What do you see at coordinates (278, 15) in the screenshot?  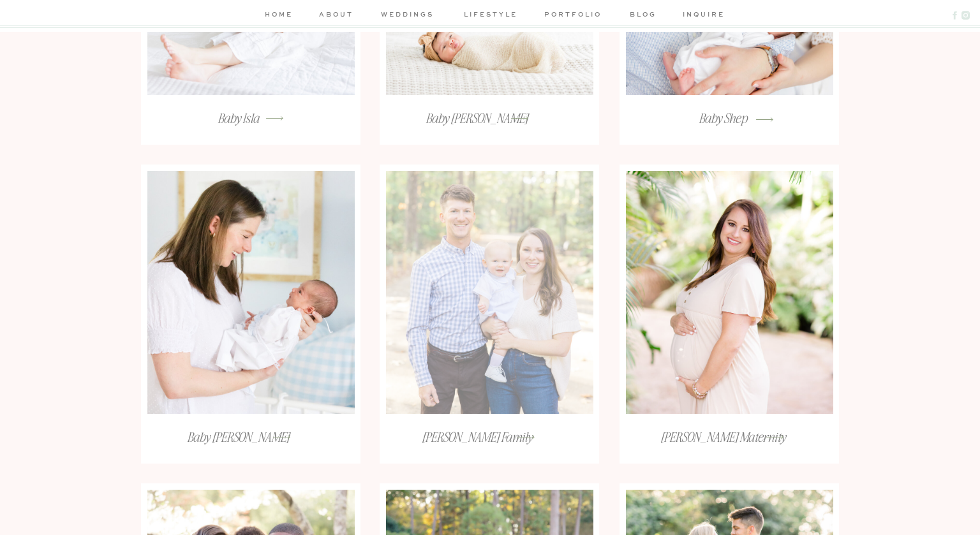 I see `nav: home` at bounding box center [278, 15].